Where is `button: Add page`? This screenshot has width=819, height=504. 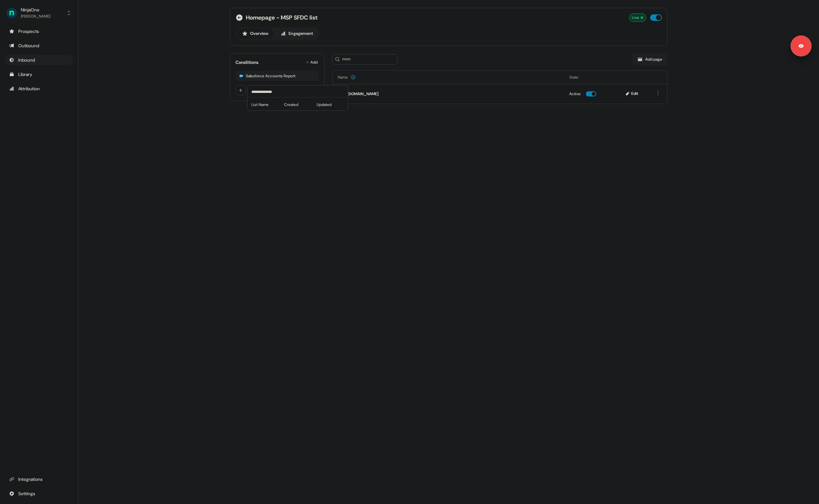 button: Add page is located at coordinates (650, 59).